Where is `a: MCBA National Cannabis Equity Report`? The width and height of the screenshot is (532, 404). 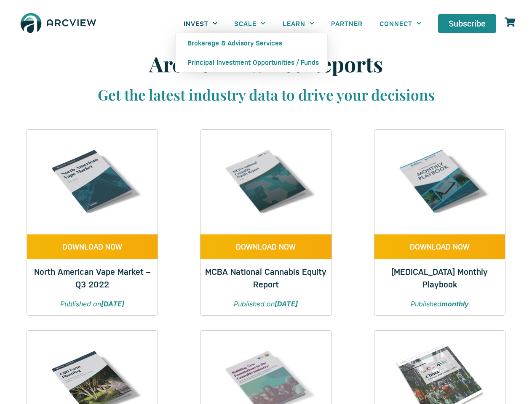 a: MCBA National Cannabis Equity Report is located at coordinates (266, 277).